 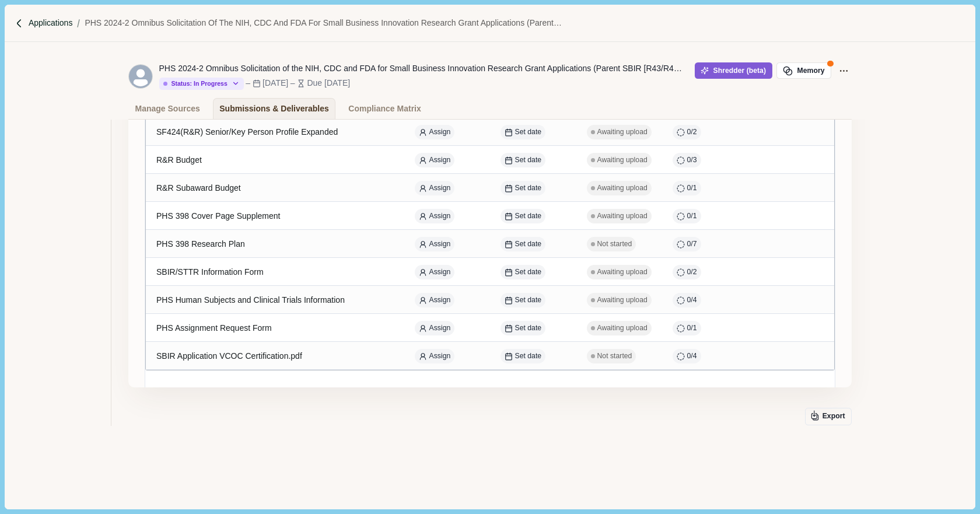 I want to click on button: Shredder (beta), so click(x=733, y=70).